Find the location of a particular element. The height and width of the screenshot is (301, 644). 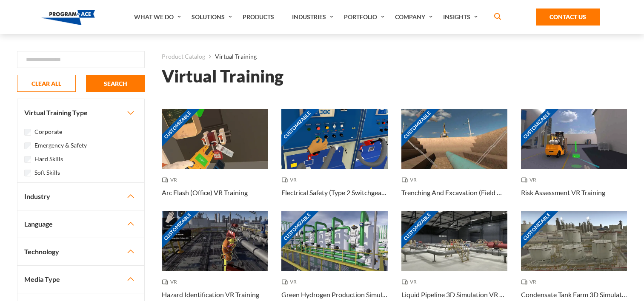

label: Hard Skills is located at coordinates (49, 159).